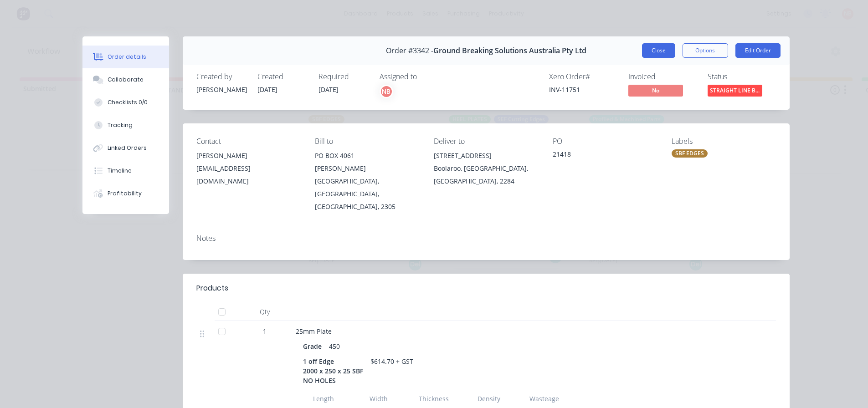  Describe the element at coordinates (124, 194) in the screenshot. I see `div: Profitability` at that location.